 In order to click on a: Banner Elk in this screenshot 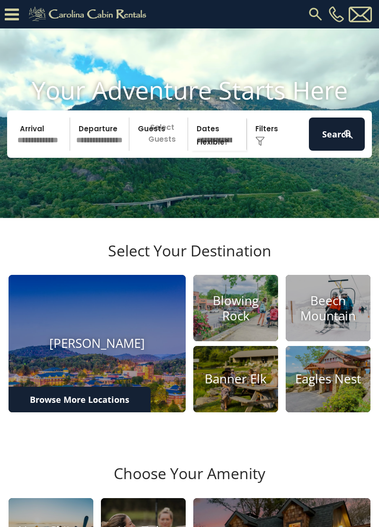, I will do `click(235, 379)`.